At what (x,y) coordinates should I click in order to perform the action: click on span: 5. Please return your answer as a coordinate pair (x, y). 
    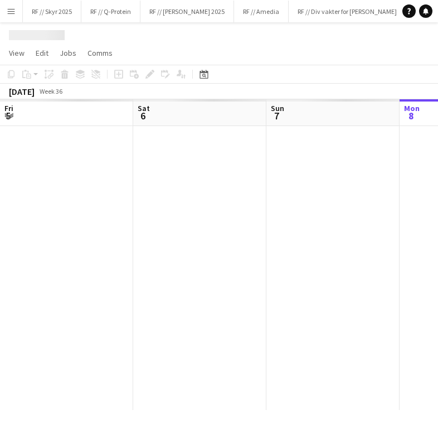
    Looking at the image, I should click on (8, 115).